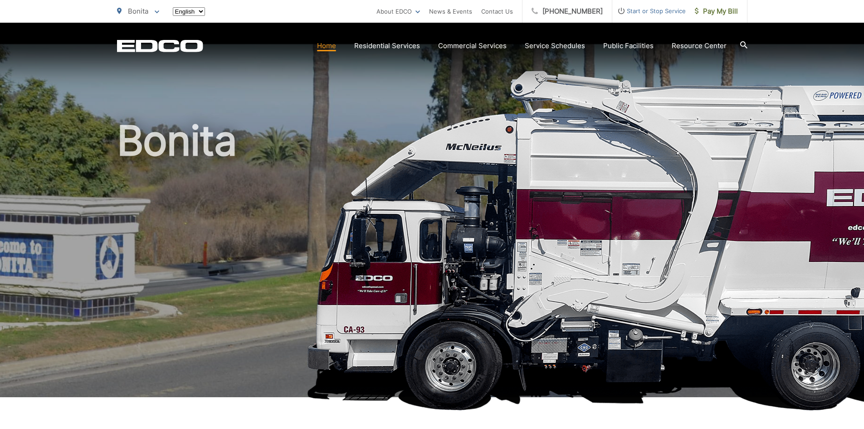 The height and width of the screenshot is (429, 864). I want to click on span: Bonita, so click(138, 11).